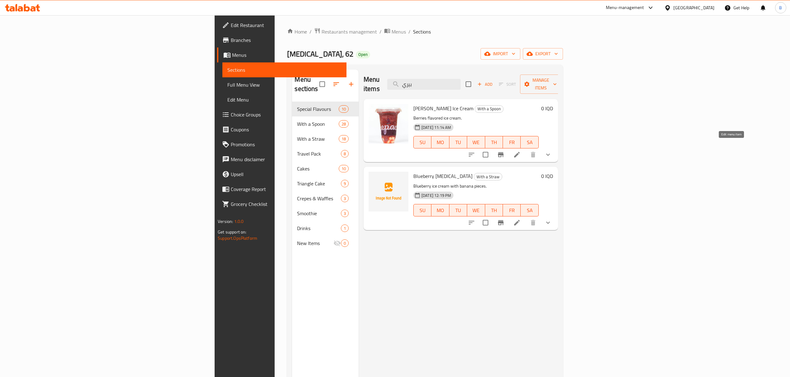 This screenshot has height=377, width=790. What do you see at coordinates (440, 211) in the screenshot?
I see `span: MO` at bounding box center [440, 211].